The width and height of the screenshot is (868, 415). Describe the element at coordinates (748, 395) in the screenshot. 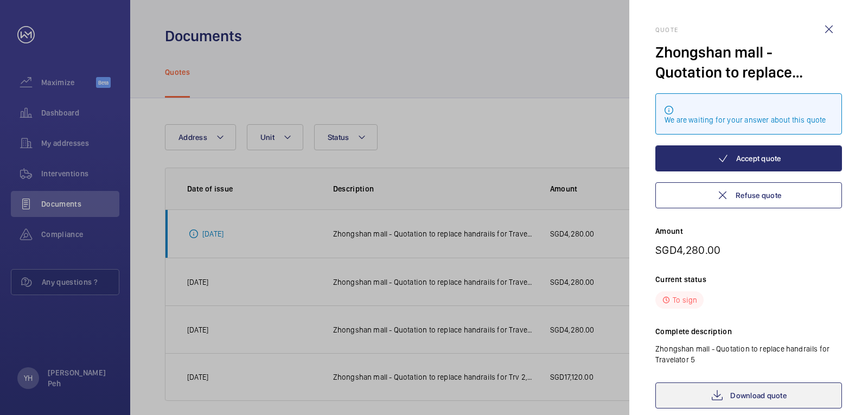

I see `a: Download quote` at that location.